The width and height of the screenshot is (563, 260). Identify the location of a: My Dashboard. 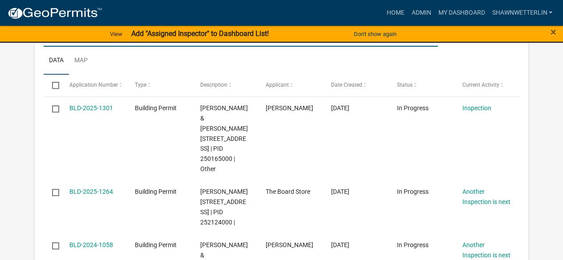
(461, 13).